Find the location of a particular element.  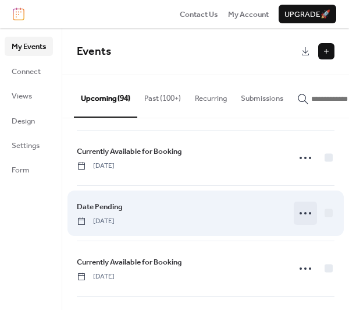

a: Connect is located at coordinates (29, 71).